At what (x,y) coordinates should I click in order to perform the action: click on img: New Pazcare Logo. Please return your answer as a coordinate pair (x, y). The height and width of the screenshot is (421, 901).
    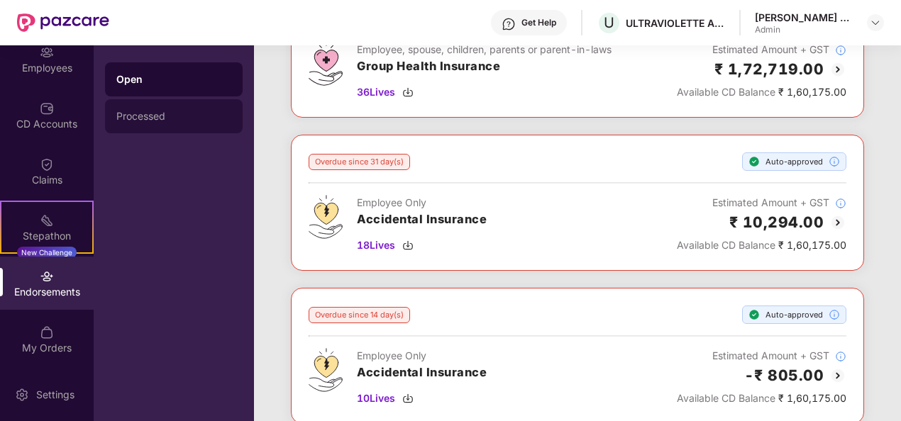
    Looking at the image, I should click on (63, 23).